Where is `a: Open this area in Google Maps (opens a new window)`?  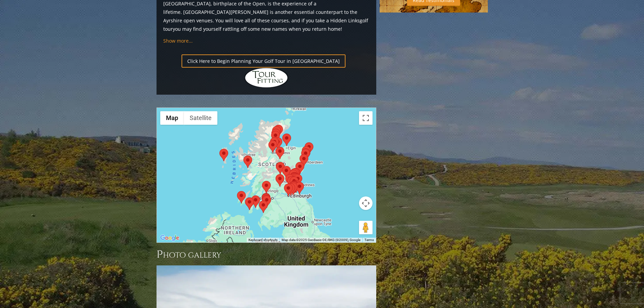 a: Open this area in Google Maps (opens a new window) is located at coordinates (170, 238).